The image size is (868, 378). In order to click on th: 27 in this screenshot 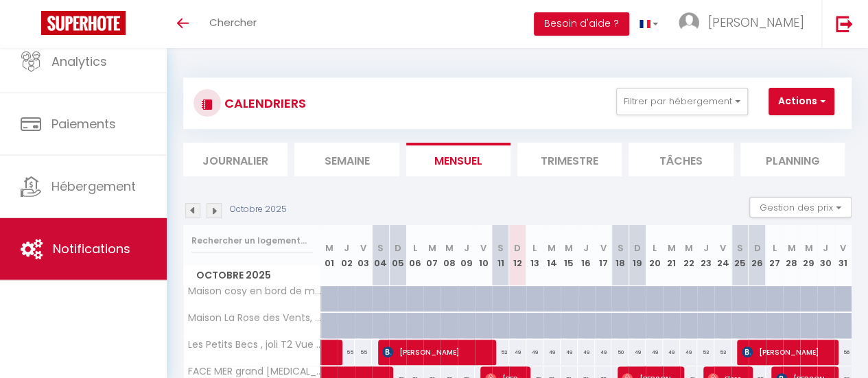, I will do `click(773, 255)`.